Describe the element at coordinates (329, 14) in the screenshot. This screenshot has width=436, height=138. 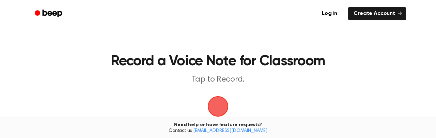
I see `a: Log in` at that location.